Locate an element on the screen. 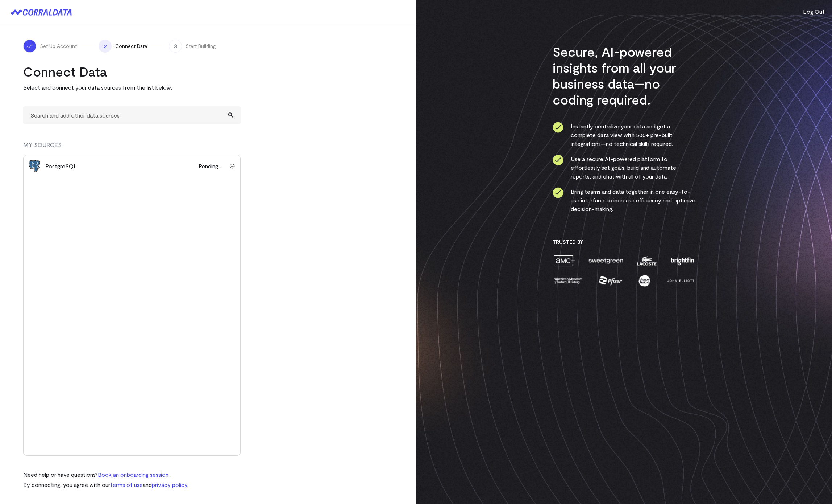 Image resolution: width=832 pixels, height=504 pixels. img: trash-40e54a27.svg is located at coordinates (232, 166).